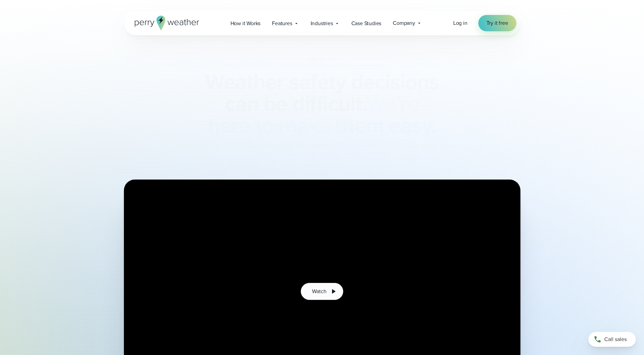 The height and width of the screenshot is (355, 644). What do you see at coordinates (319, 291) in the screenshot?
I see `span: Watch` at bounding box center [319, 291].